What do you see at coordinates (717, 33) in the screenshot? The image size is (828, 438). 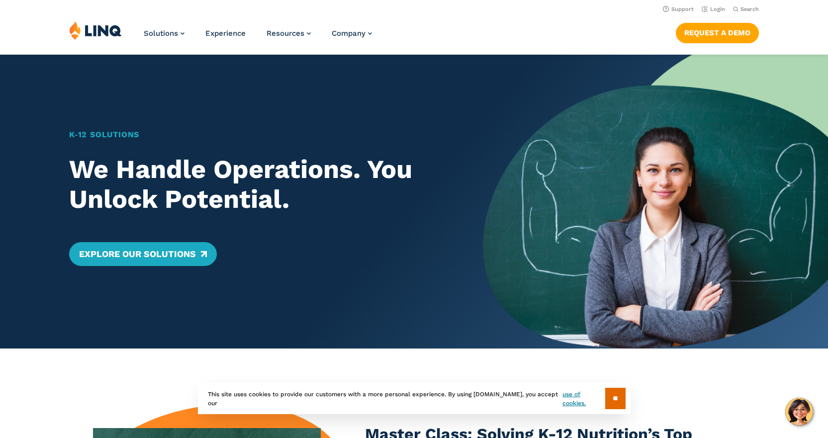 I see `a: Request a Demo` at bounding box center [717, 33].